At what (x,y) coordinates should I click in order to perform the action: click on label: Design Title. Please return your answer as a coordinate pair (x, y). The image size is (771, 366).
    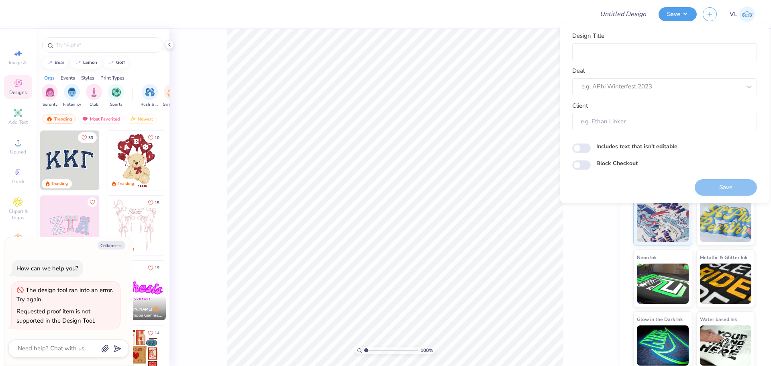
    Looking at the image, I should click on (588, 36).